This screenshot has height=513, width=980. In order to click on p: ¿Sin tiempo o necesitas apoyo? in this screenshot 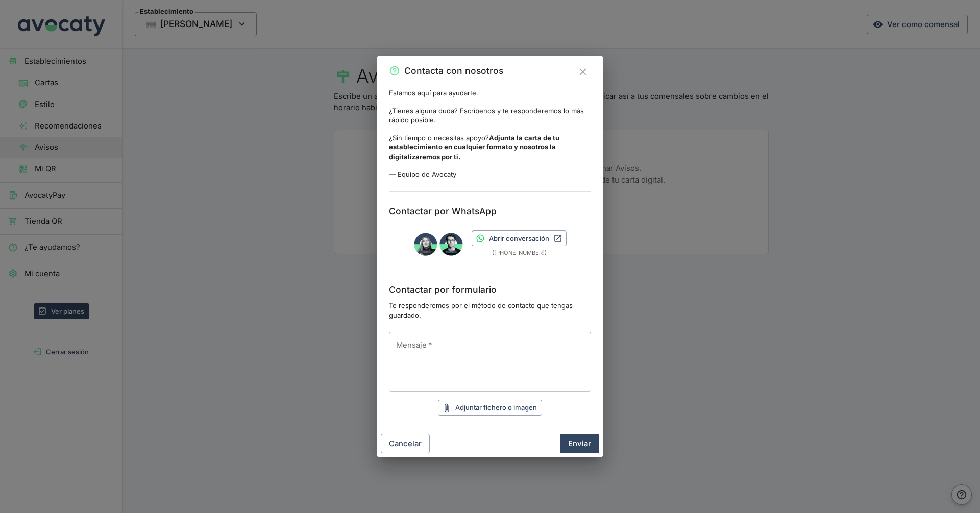, I will do `click(490, 147)`.